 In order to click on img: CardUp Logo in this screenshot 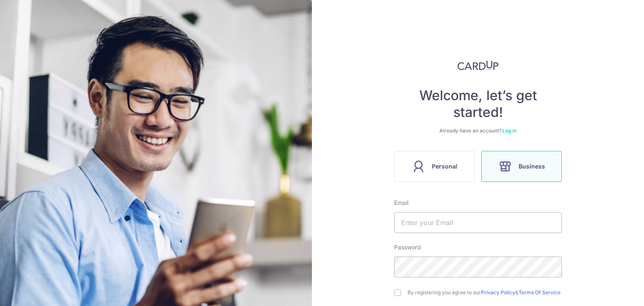, I will do `click(478, 65)`.